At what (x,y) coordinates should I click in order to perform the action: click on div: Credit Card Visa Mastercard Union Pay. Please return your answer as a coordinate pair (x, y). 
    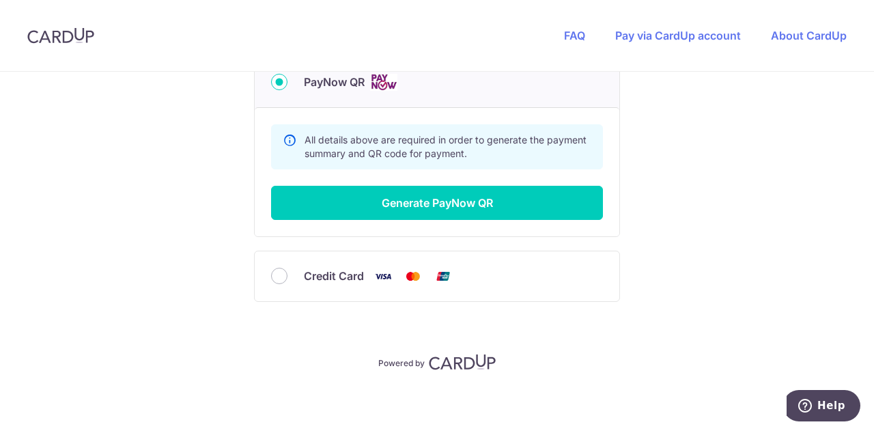
    Looking at the image, I should click on (437, 276).